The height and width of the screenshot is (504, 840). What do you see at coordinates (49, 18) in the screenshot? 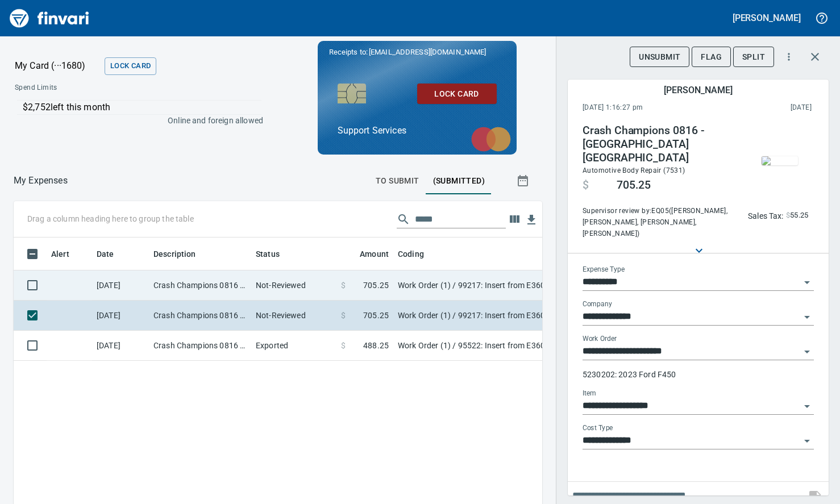
I see `a: Finvari` at bounding box center [49, 18].